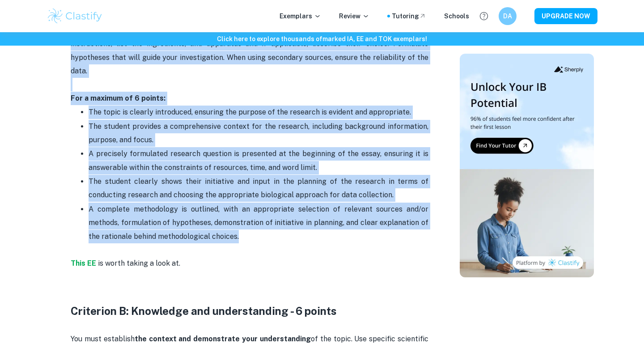 This screenshot has height=348, width=644. What do you see at coordinates (84, 263) in the screenshot?
I see `a: This EE` at bounding box center [84, 263].